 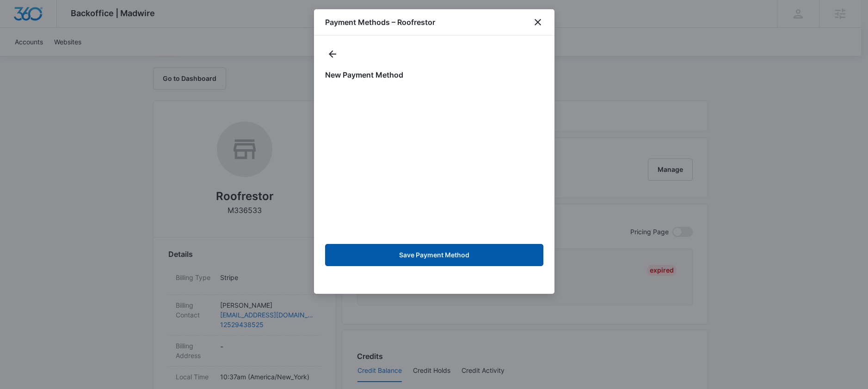 What do you see at coordinates (434, 75) in the screenshot?
I see `h1: New Payment Method` at bounding box center [434, 75].